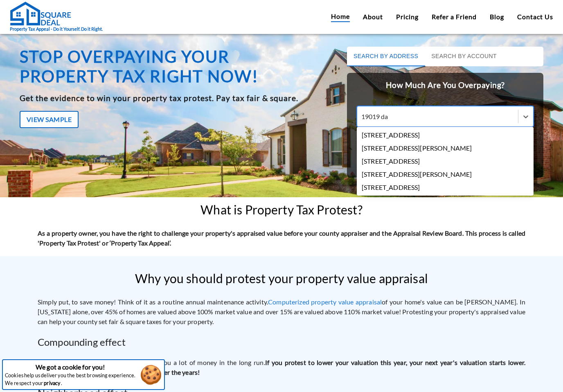 The width and height of the screenshot is (563, 392). What do you see at coordinates (52, 383) in the screenshot?
I see `a: privacy` at bounding box center [52, 383].